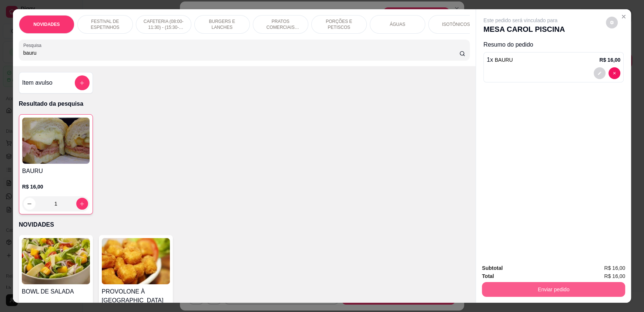  What do you see at coordinates (504, 60) in the screenshot?
I see `span: BAURU` at bounding box center [504, 60].